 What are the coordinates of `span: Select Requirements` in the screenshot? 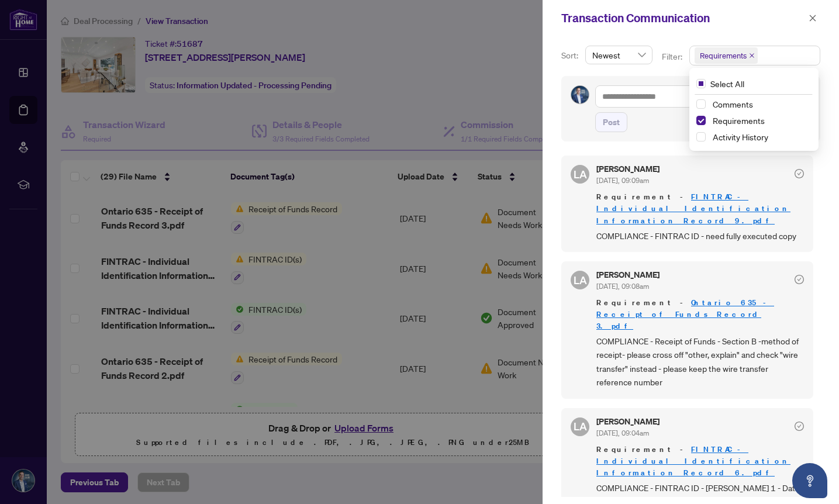 It's located at (701, 120).